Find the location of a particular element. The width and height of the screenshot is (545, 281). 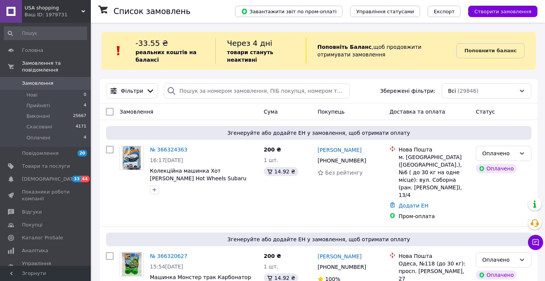

span: Відгуки is located at coordinates (32, 212).